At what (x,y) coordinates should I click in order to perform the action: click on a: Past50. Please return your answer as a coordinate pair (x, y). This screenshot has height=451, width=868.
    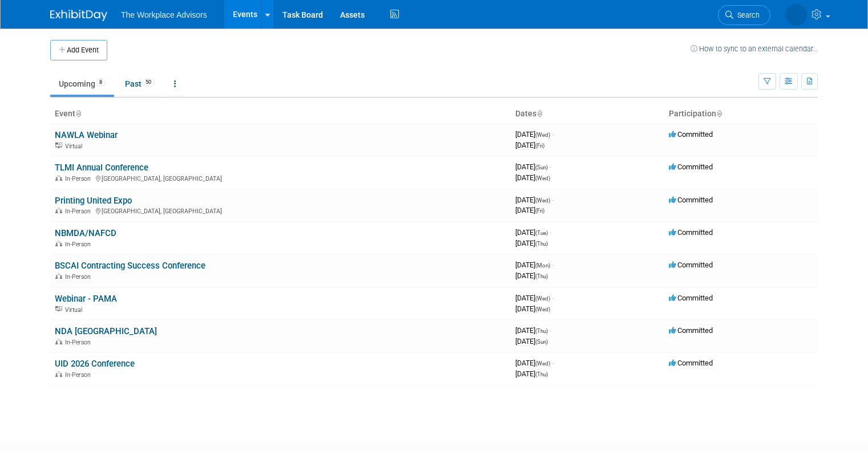
    Looking at the image, I should click on (139, 84).